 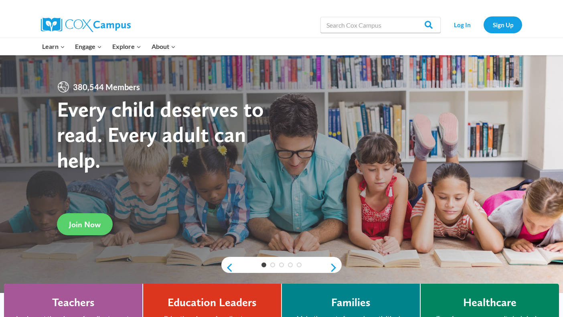 What do you see at coordinates (73, 303) in the screenshot?
I see `h4: Teachers` at bounding box center [73, 303].